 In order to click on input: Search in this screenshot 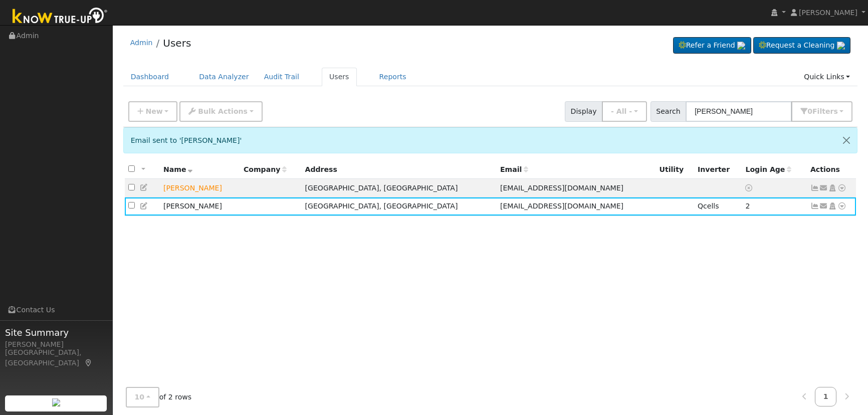, I will do `click(739, 111)`.